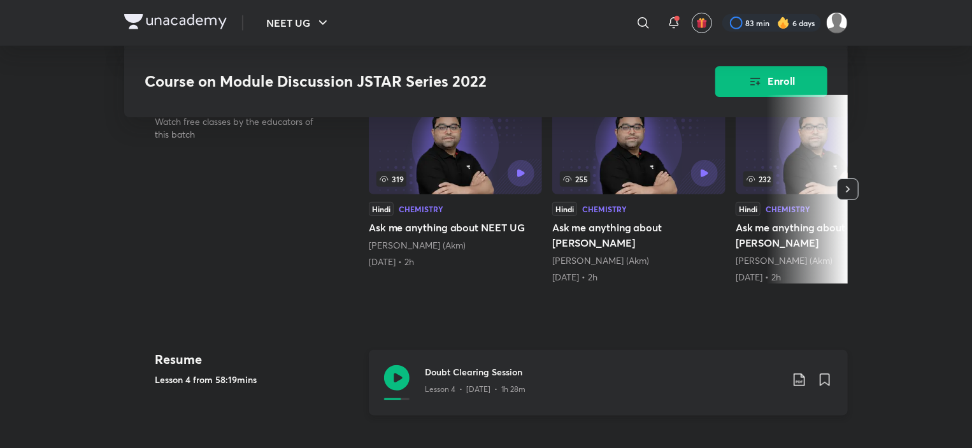  What do you see at coordinates (455, 182) in the screenshot?
I see `a: Ask me anything about NEET UG` at bounding box center [455, 182].